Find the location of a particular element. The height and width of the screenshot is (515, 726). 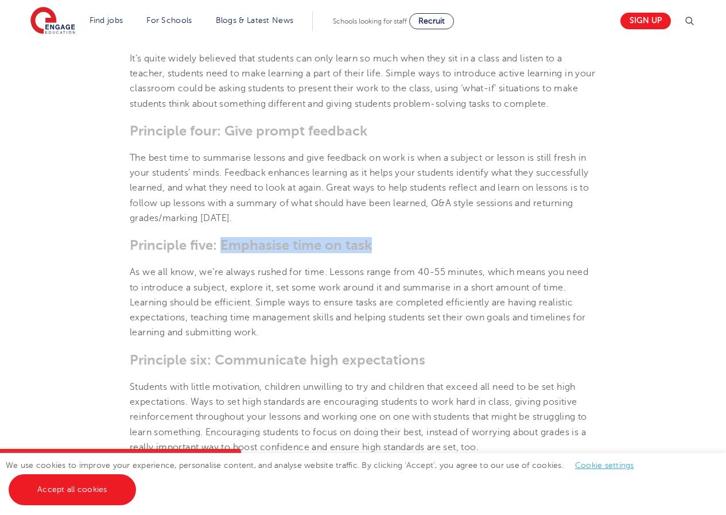

a: Blogs & Latest News is located at coordinates (255, 20).